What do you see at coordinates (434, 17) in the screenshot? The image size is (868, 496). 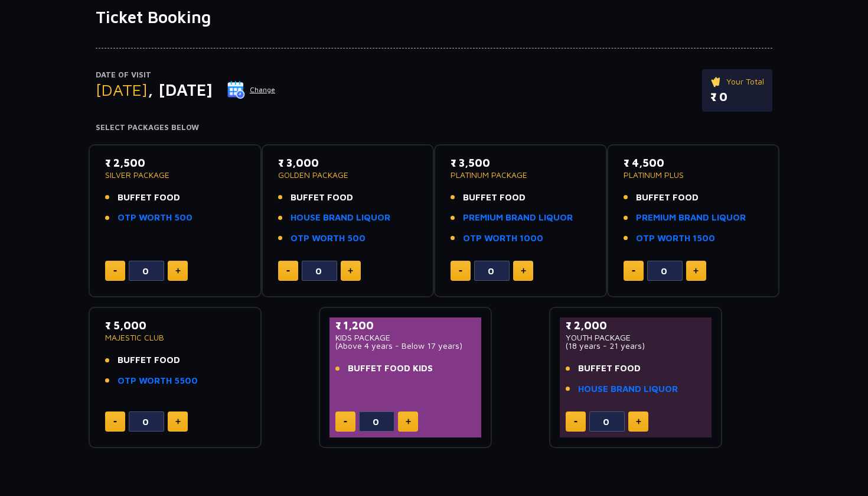 I see `h1: Ticket Booking` at bounding box center [434, 17].